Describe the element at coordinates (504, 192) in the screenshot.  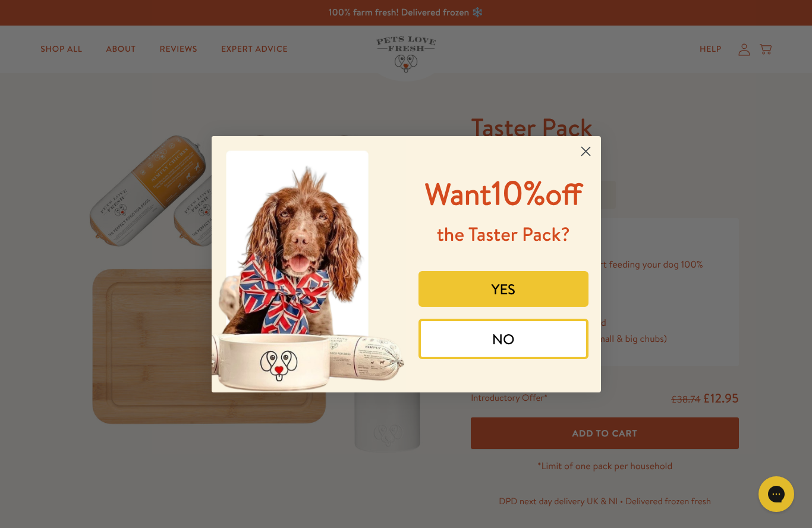
I see `span: 10%` at that location.